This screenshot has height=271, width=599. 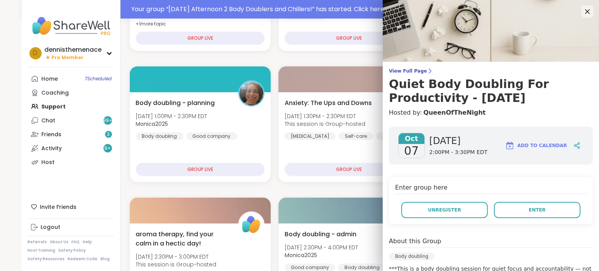 I want to click on h4: About this Group, so click(x=415, y=242).